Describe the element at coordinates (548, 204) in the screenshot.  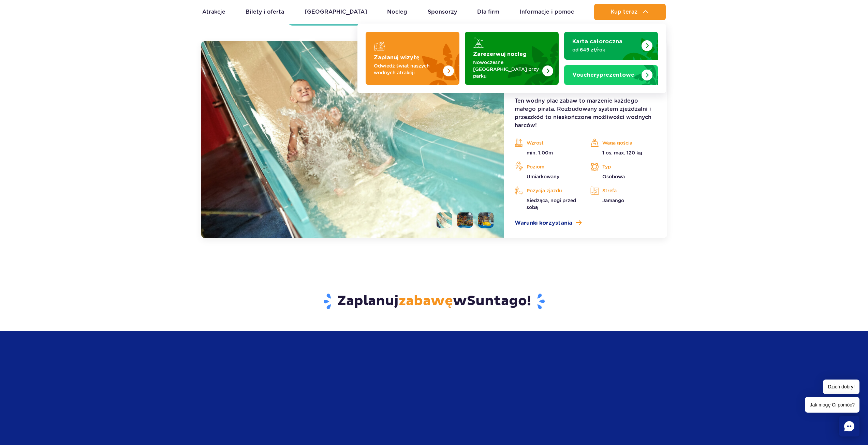
I see `p: Siedząca, nogi przed sobą` at that location.